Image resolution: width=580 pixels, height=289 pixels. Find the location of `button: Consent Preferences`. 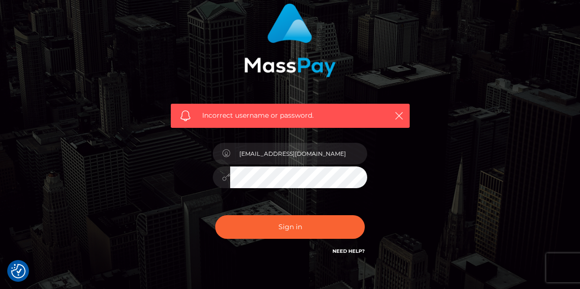

button: Consent Preferences is located at coordinates (18, 271).